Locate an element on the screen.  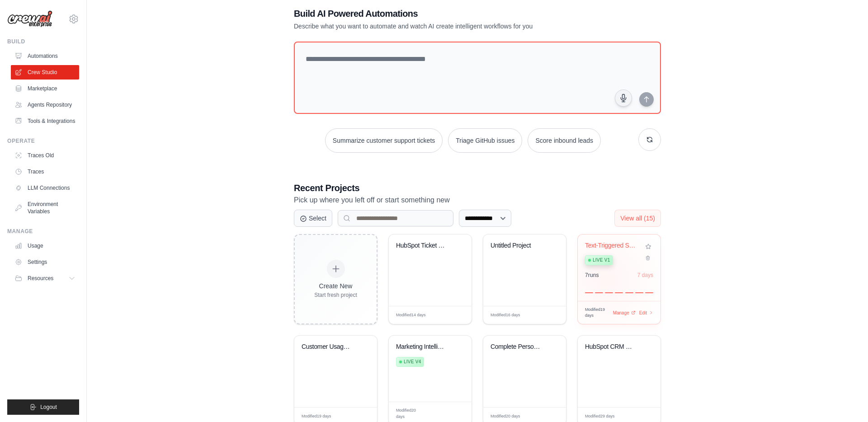
div: Customer Usage Limits Monitor is located at coordinates (328, 347).